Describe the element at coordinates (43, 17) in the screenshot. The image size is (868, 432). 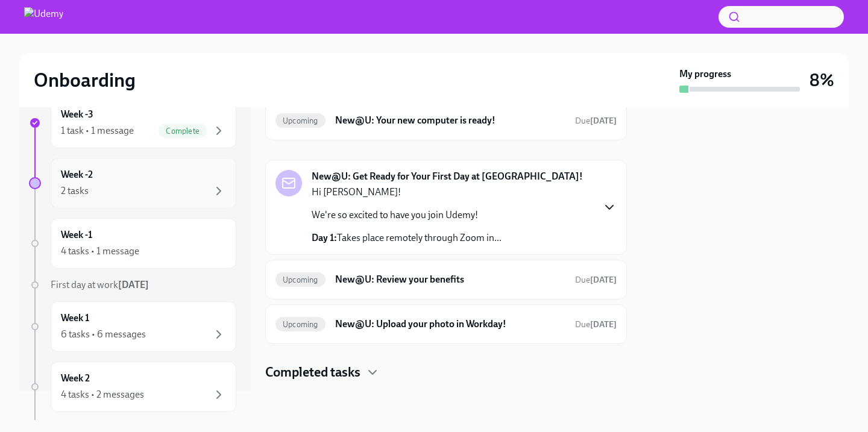
I see `img: Udemy` at that location.